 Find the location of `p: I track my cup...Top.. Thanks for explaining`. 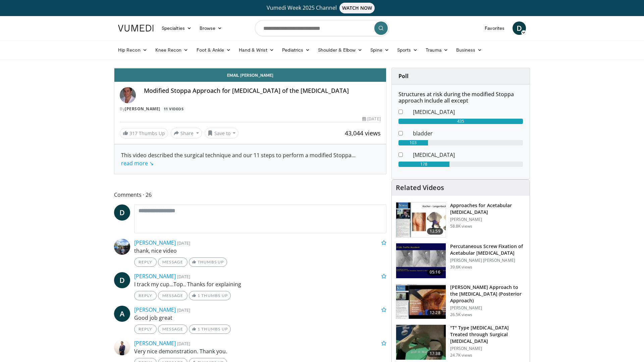

p: I track my cup...Top.. Thanks for explaining is located at coordinates (260, 284).